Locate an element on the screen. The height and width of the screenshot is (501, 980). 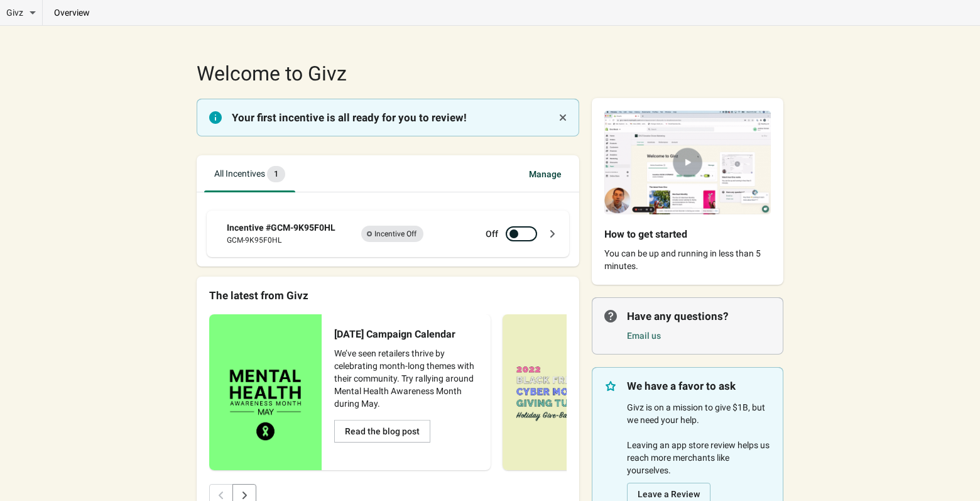
div: Welcome to Givz is located at coordinates (387, 74).